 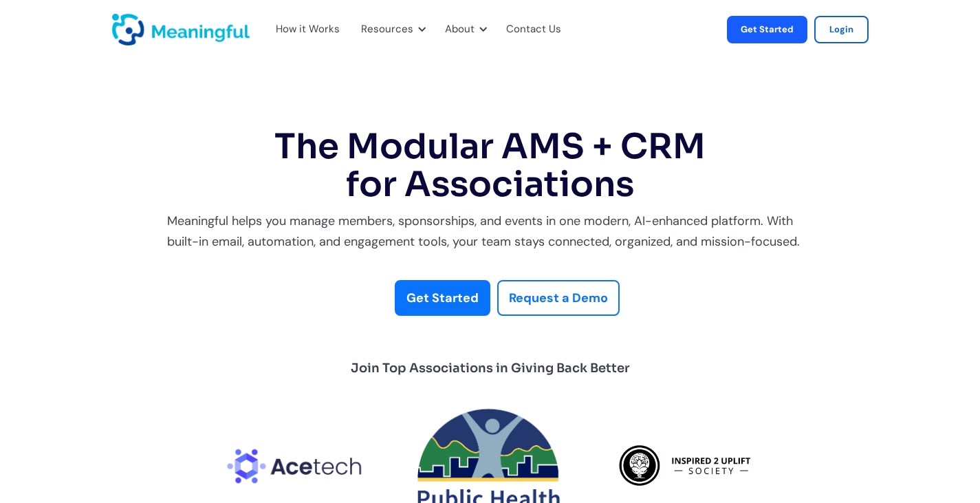 What do you see at coordinates (442, 298) in the screenshot?
I see `strong: Get Started` at bounding box center [442, 298].